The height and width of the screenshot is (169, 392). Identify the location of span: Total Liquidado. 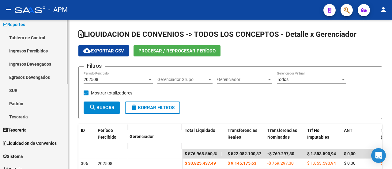
(200, 130).